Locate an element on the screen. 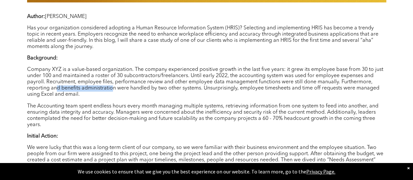 The height and width of the screenshot is (180, 413). b: Author: is located at coordinates (36, 17).